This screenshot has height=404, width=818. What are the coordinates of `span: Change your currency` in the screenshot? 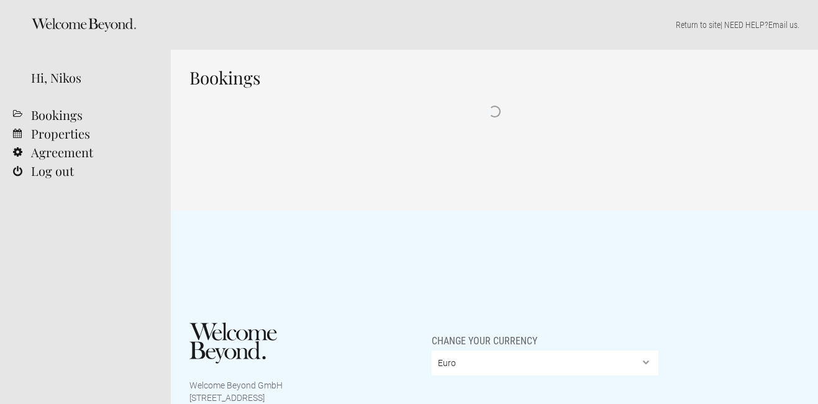 It's located at (484, 335).